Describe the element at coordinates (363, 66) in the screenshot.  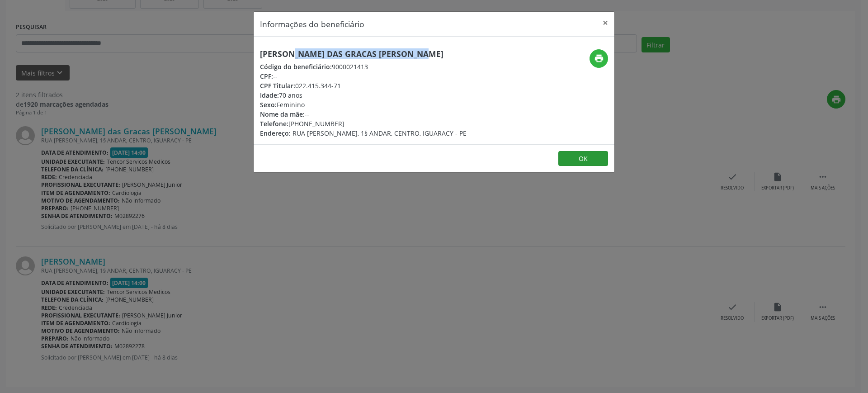
I see `div: 9000021413` at that location.